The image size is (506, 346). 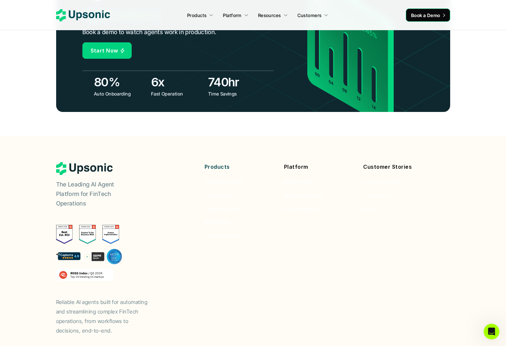 I want to click on a: Start Now, so click(x=107, y=51).